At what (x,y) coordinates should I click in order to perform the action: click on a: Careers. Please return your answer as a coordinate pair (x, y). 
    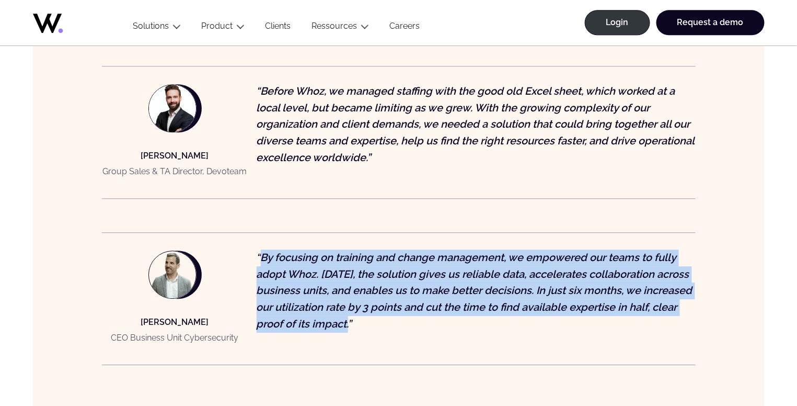
    Looking at the image, I should click on (405, 28).